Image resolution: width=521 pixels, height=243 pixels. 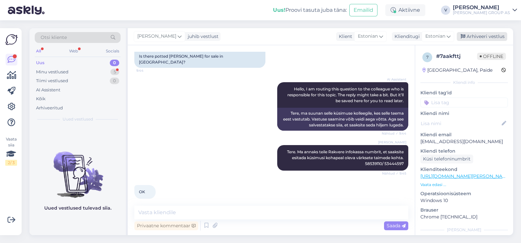 What do you see at coordinates (464, 103) in the screenshot?
I see `input: Lisa tag` at bounding box center [464, 103].